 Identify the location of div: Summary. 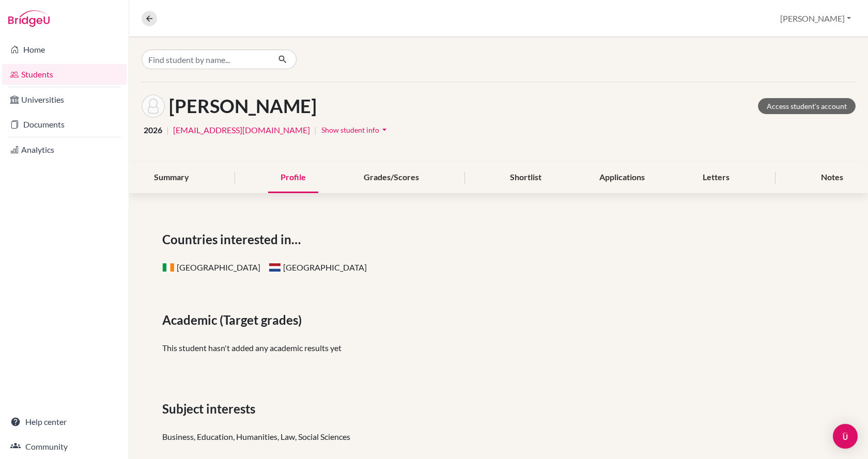
(172, 177).